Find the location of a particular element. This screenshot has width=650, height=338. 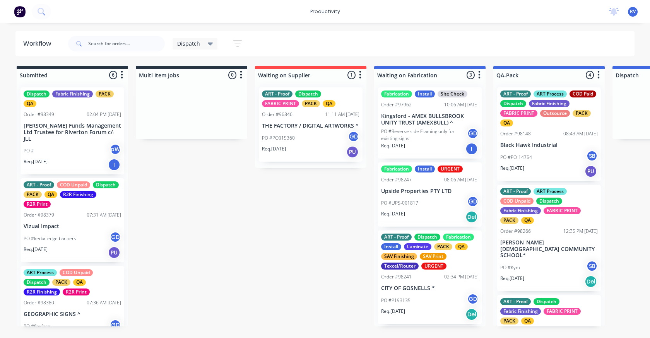

div: I is located at coordinates (472, 149).